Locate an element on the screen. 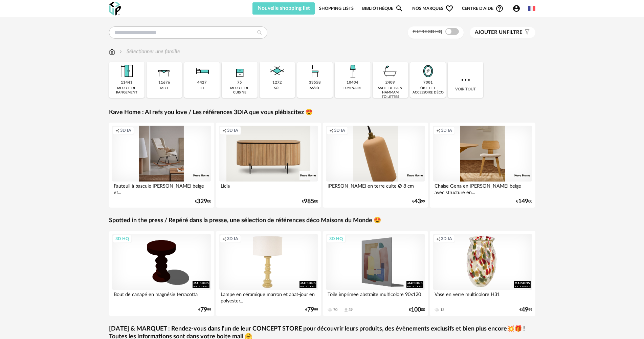 The width and height of the screenshot is (644, 339). span: 985 is located at coordinates (309, 201).